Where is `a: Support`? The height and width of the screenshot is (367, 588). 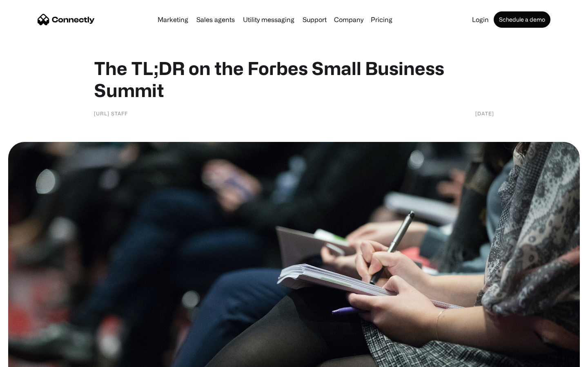
a: Support is located at coordinates (314, 20).